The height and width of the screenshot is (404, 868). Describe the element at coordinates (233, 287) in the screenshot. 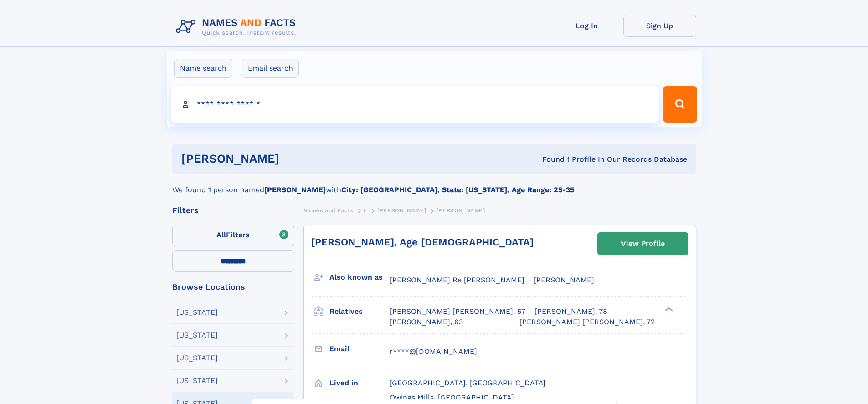

I see `div: Browse Locations` at that location.